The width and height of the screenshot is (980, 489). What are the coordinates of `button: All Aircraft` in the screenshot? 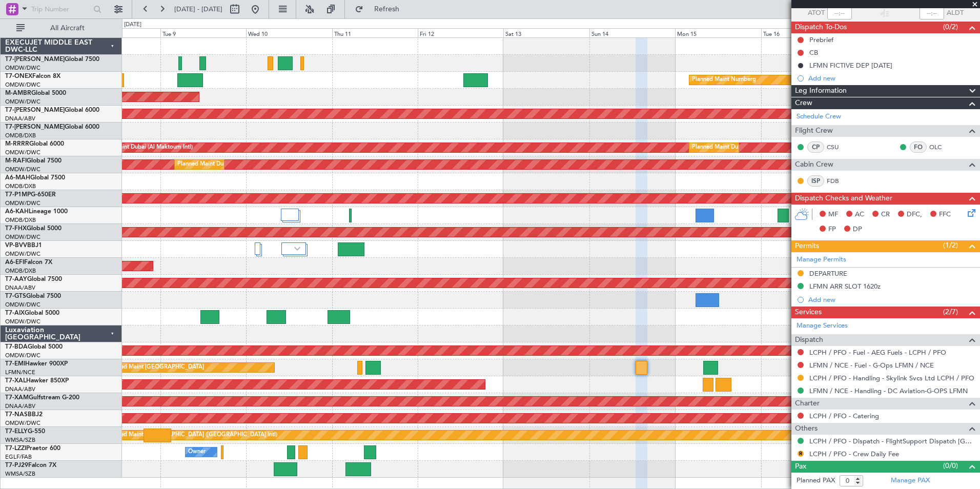 It's located at (61, 28).